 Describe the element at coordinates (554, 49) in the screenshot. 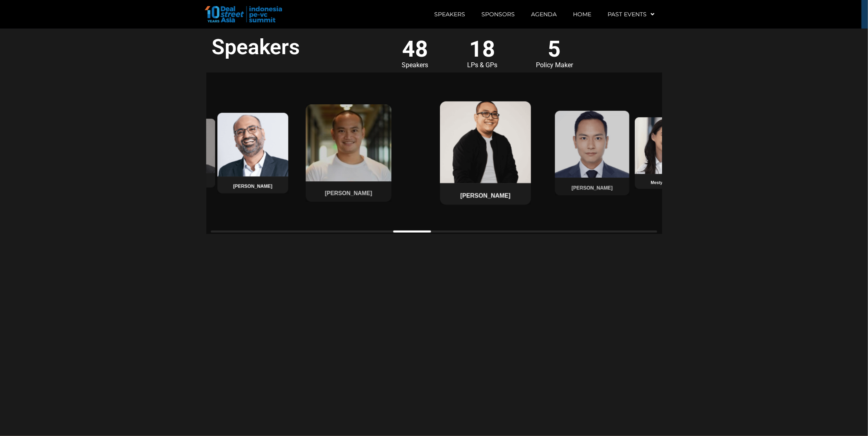

I see `div: 5` at that location.